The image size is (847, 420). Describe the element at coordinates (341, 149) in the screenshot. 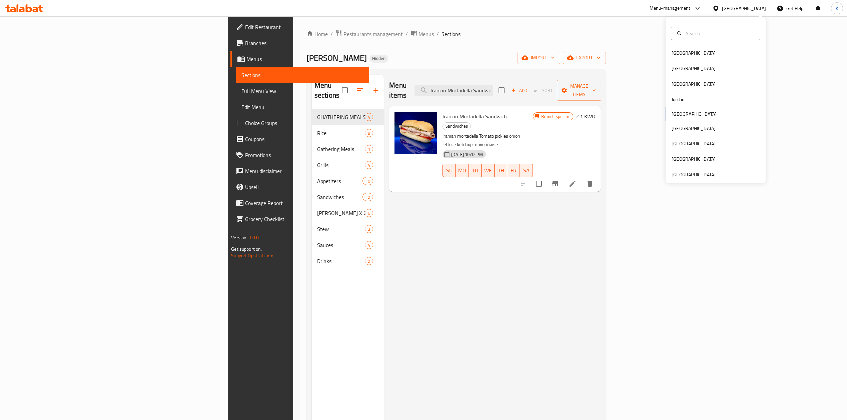

I see `div: Gathering Meals` at that location.